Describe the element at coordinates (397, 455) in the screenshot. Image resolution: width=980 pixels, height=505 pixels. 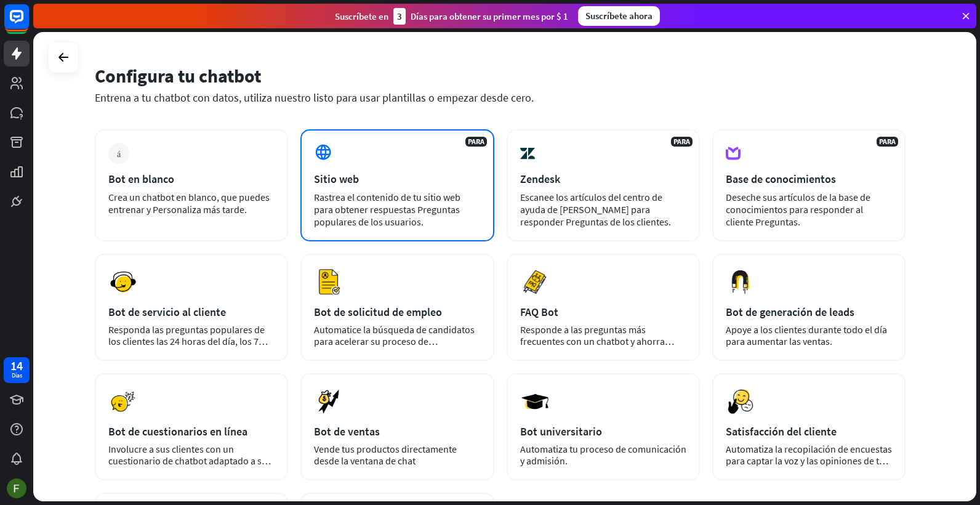
I see `div: Vende tus productos directamente desde la ventana de chat` at that location.